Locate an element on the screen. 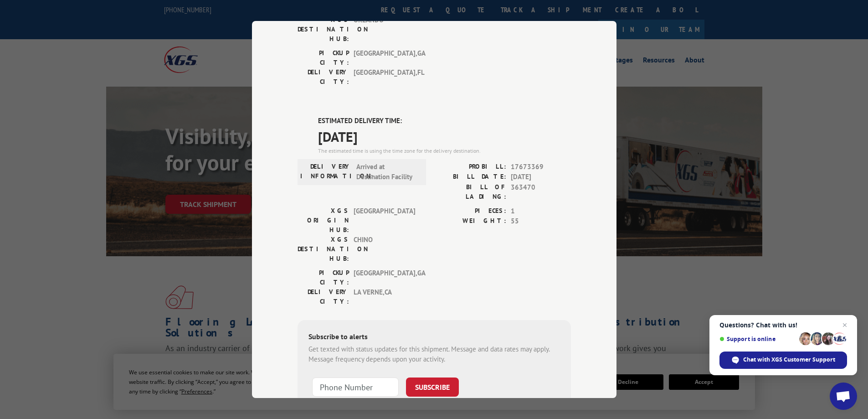  span: 363470 is located at coordinates (541, 192).